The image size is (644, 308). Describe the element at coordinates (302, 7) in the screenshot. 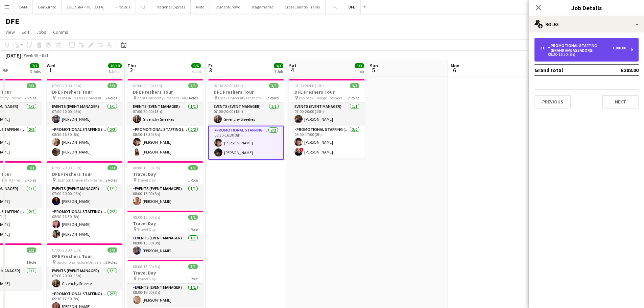

I see `button: Cross Country Trains` at that location.